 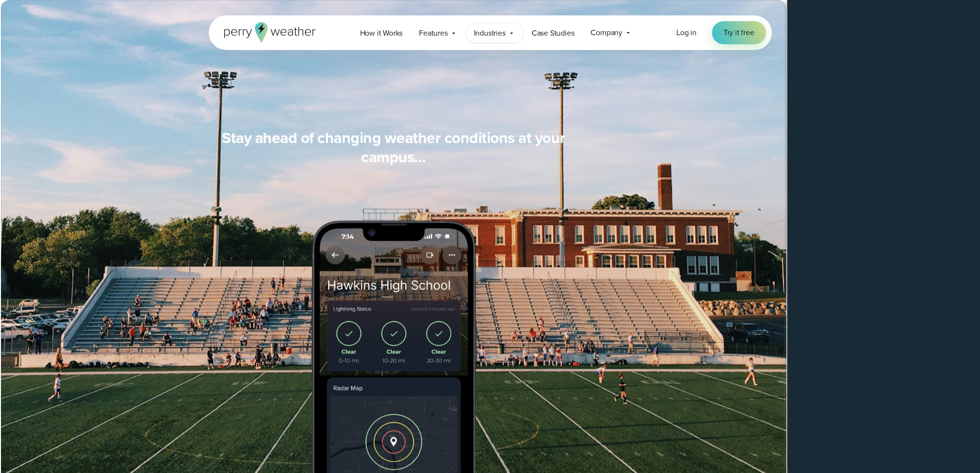 What do you see at coordinates (490, 33) in the screenshot?
I see `span: Industries` at bounding box center [490, 33].